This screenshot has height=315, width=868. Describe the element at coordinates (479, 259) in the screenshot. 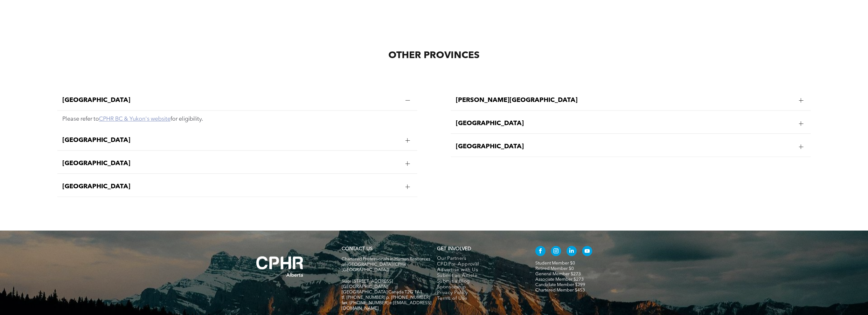

I see `a: Our Partners` at that location.